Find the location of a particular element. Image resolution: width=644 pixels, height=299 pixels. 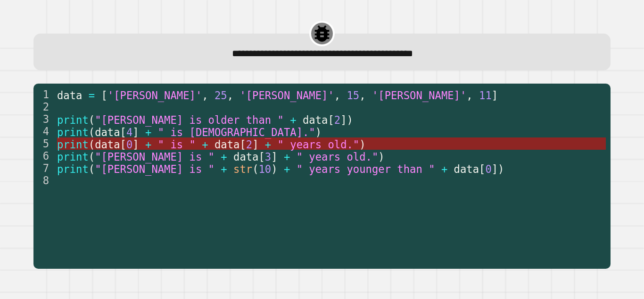

div: 3 is located at coordinates (44, 119).